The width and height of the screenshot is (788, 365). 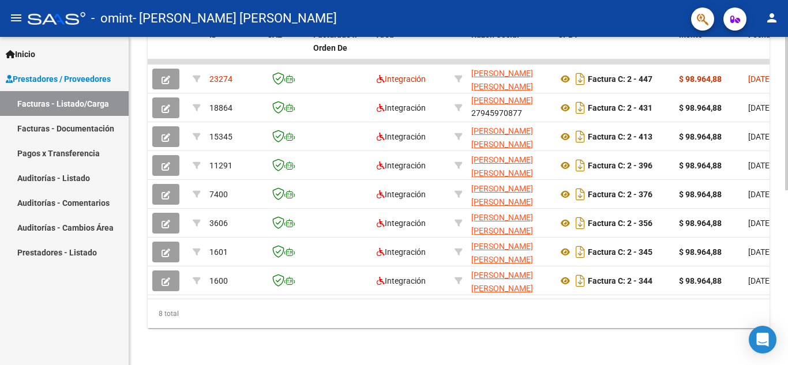 What do you see at coordinates (16, 18) in the screenshot?
I see `mat-icon: menu` at bounding box center [16, 18].